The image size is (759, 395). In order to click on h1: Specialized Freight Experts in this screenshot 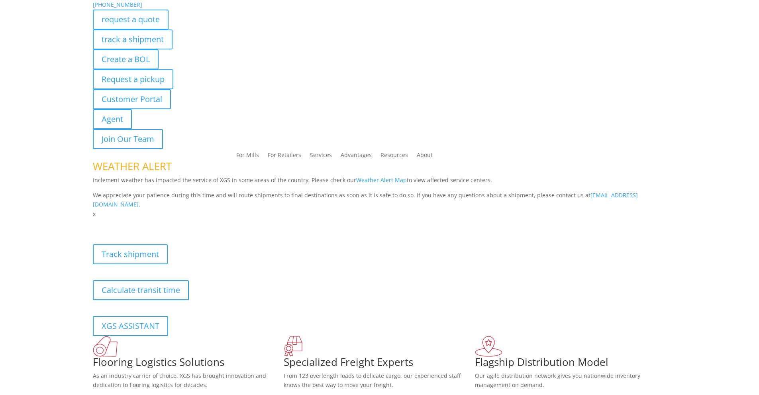, I will do `click(379, 364)`.